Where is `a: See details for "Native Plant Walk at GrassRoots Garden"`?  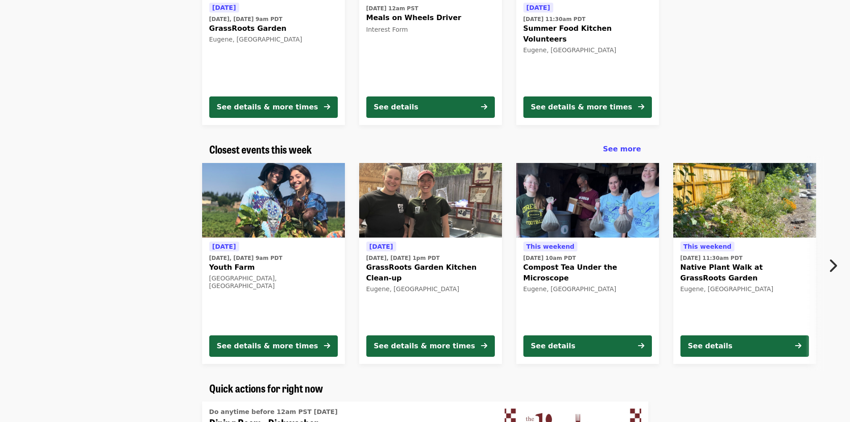
a: See details for "Native Plant Walk at GrassRoots Garden" is located at coordinates (744, 263).